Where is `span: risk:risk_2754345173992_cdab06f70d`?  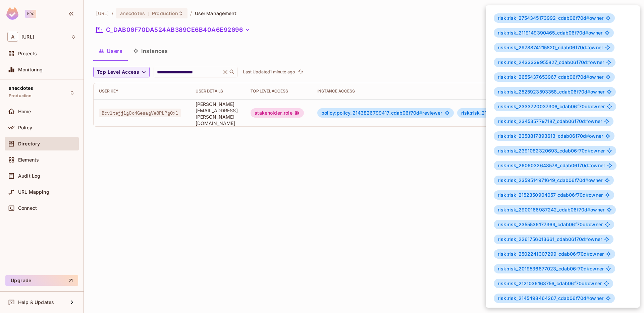 span: risk:risk_2754345173992_cdab06f70d is located at coordinates (544, 17).